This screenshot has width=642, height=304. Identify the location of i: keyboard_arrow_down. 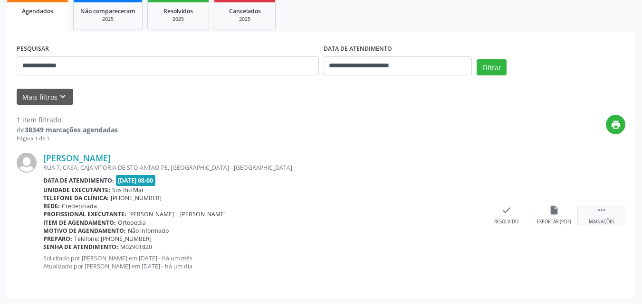
(63, 97).